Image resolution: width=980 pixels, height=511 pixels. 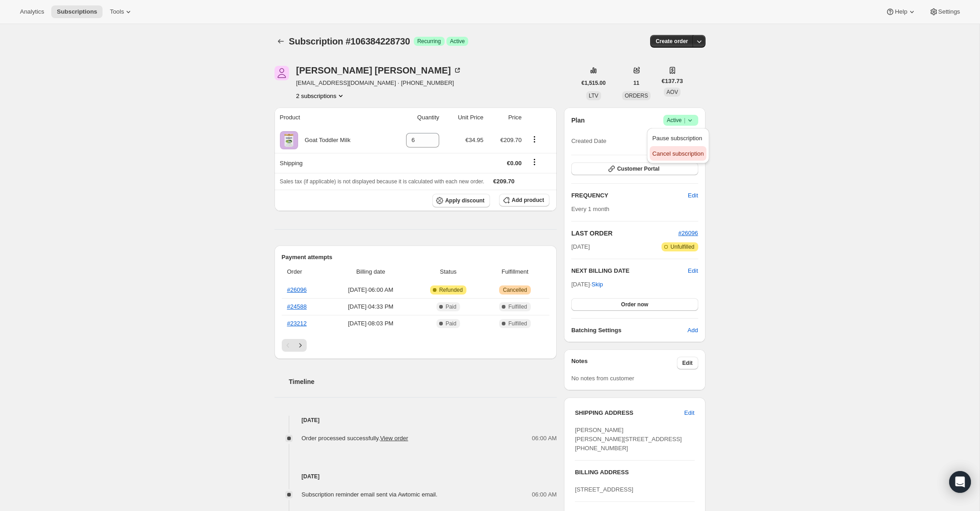 What do you see at coordinates (629, 330) in the screenshot?
I see `h6: Batching Settings` at bounding box center [629, 330].